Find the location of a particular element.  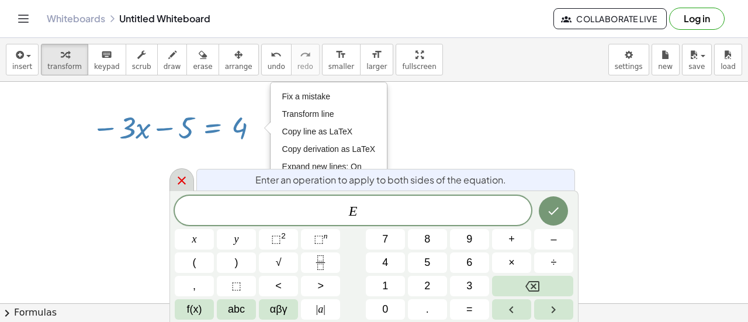

span: draw is located at coordinates (172, 67).